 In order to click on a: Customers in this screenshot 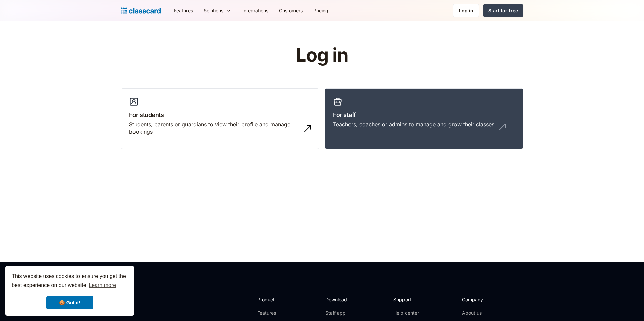, I will do `click(291, 10)`.